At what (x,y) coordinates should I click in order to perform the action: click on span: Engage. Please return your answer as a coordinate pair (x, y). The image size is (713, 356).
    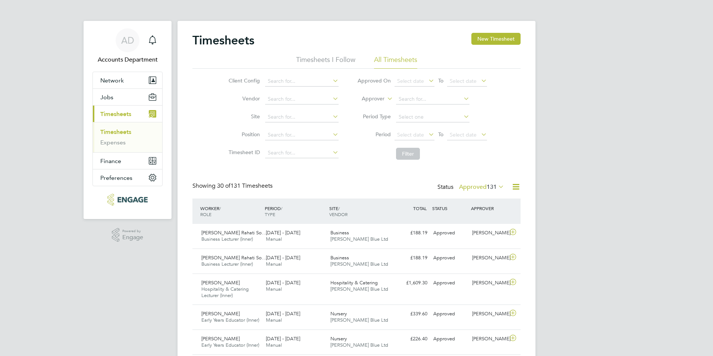
    Looking at the image, I should click on (133, 237).